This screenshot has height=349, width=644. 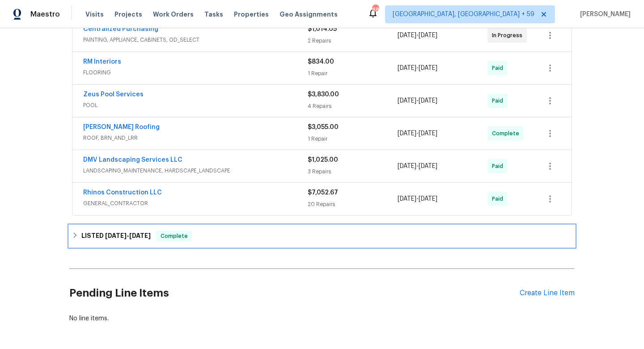 I want to click on span: Visits, so click(x=94, y=14).